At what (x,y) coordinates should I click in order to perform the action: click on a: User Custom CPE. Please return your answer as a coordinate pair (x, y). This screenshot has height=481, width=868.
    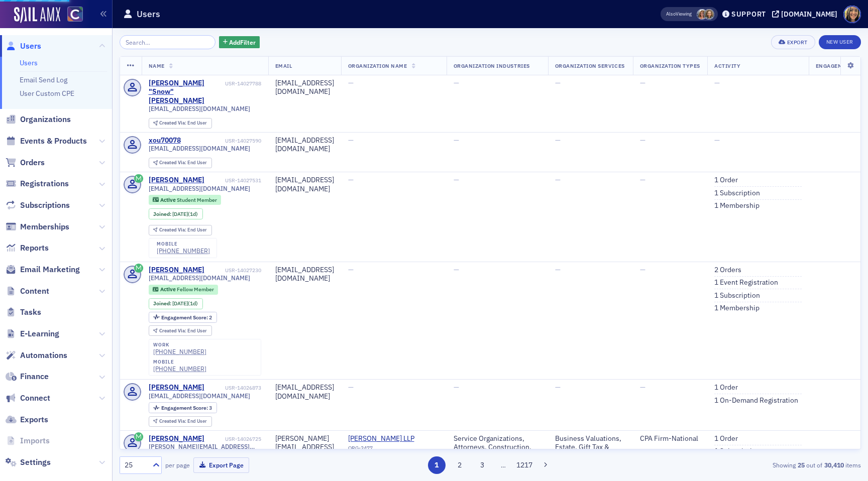
    Looking at the image, I should click on (47, 94).